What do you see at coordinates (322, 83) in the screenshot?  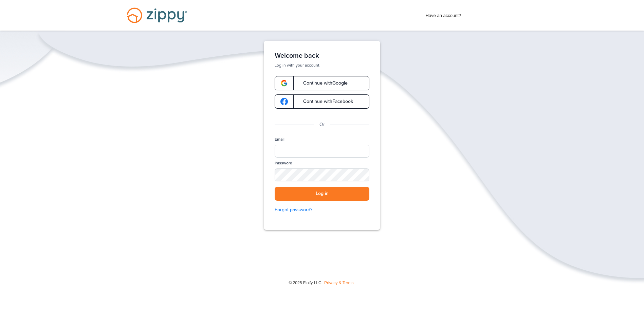 I see `a: google-logoContinue withGoogle` at bounding box center [322, 83].